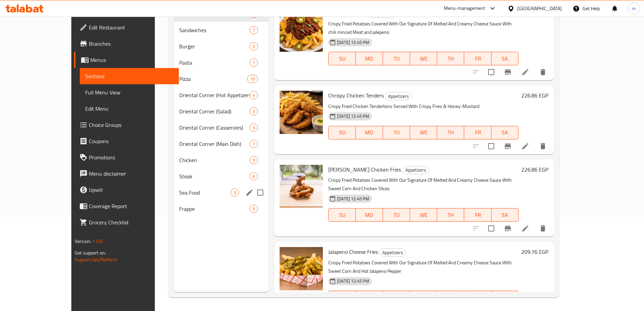 Image resolution: width=644 pixels, height=311 pixels. Describe the element at coordinates (214, 63) in the screenshot. I see `div: Pasta` at that location.